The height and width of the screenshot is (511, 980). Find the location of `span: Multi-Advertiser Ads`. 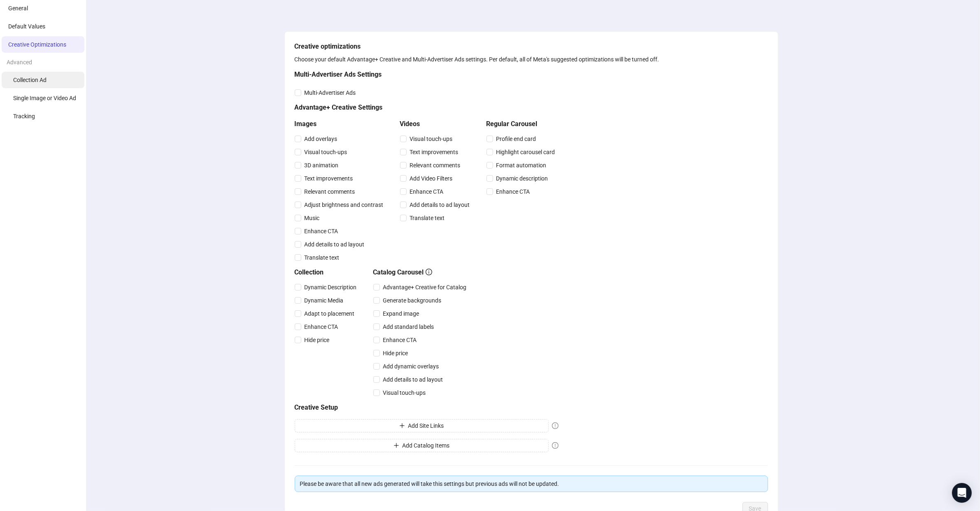

span: Multi-Advertiser Ads is located at coordinates (330, 92).